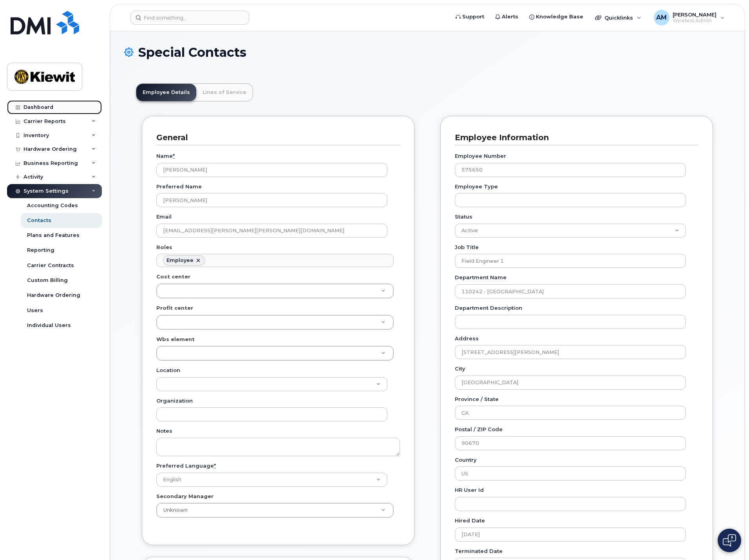 Image resolution: width=749 pixels, height=560 pixels. I want to click on label: Preferred Name, so click(179, 186).